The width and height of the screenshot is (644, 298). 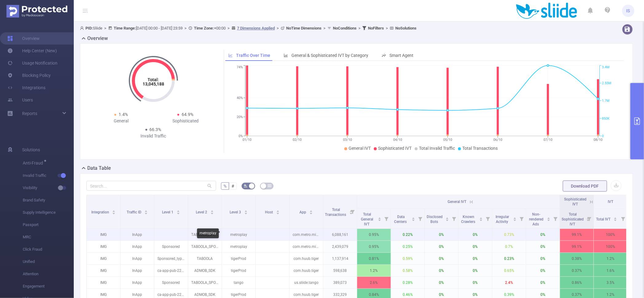 I want to click on i: icon: line-chart, so click(x=231, y=55).